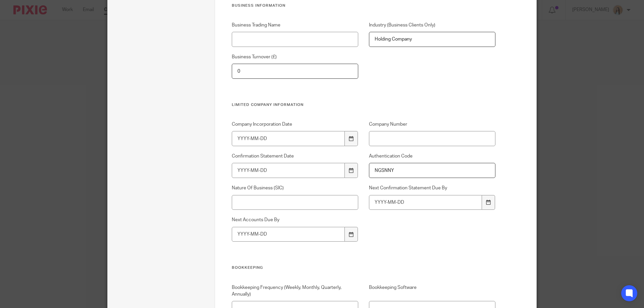 The width and height of the screenshot is (644, 308). What do you see at coordinates (432, 156) in the screenshot?
I see `label: Authentication Code` at bounding box center [432, 156].